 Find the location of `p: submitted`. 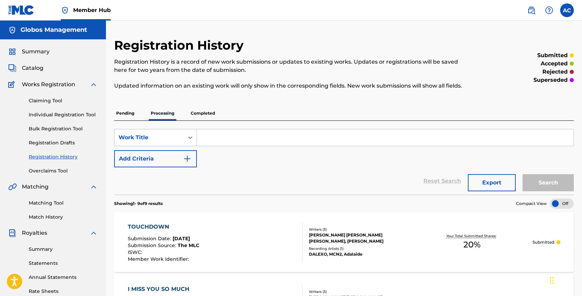

p: submitted is located at coordinates (552, 55).